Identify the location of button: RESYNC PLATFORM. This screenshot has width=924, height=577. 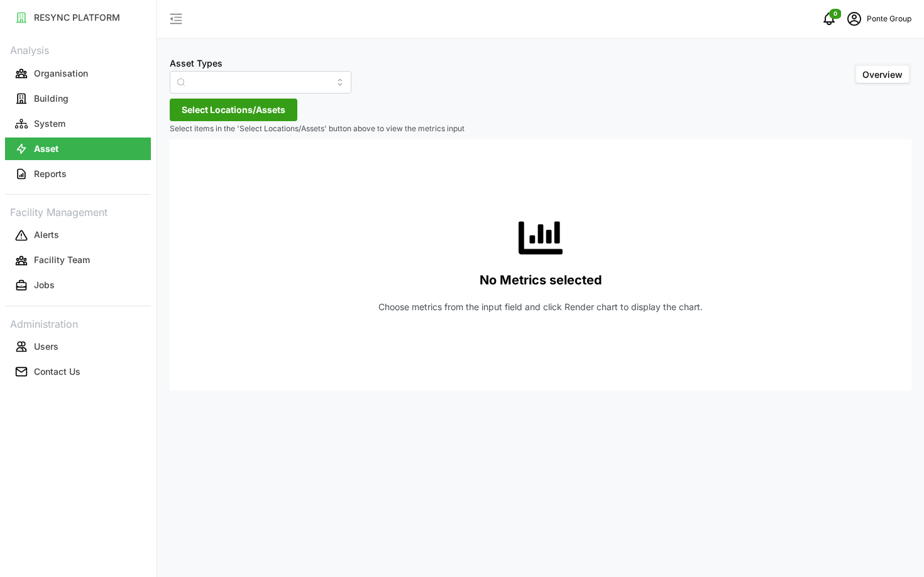
(78, 18).